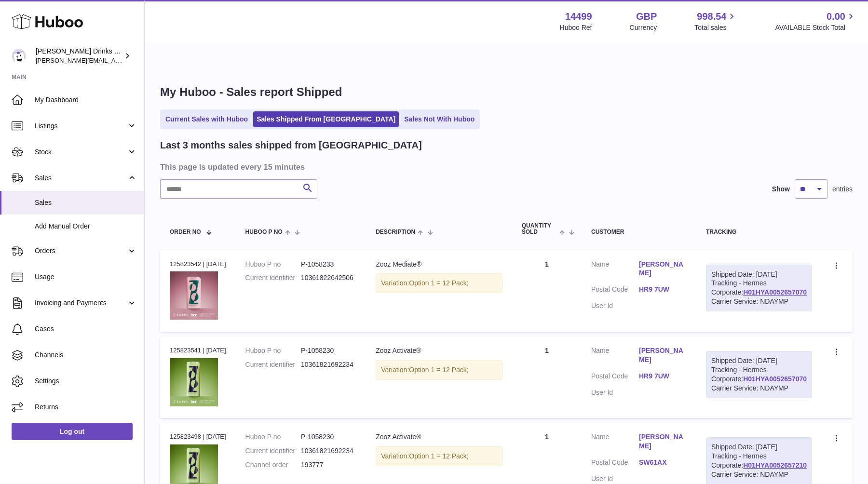  What do you see at coordinates (646, 16) in the screenshot?
I see `strong: GBP` at bounding box center [646, 16].